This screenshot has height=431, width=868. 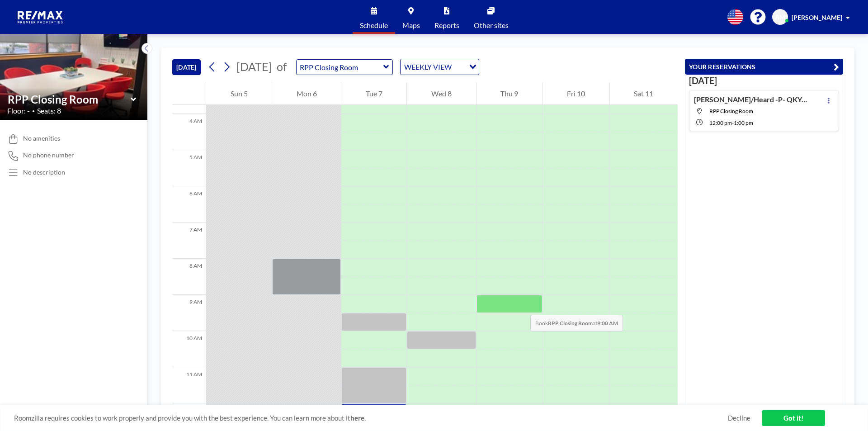 What do you see at coordinates (189, 168) in the screenshot?
I see `div: 5 AM` at bounding box center [189, 168].